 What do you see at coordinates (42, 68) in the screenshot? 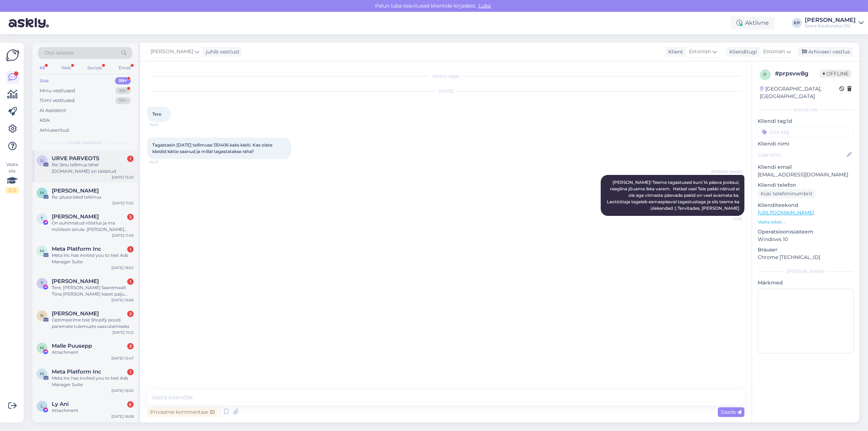
I see `div: All` at bounding box center [42, 68].